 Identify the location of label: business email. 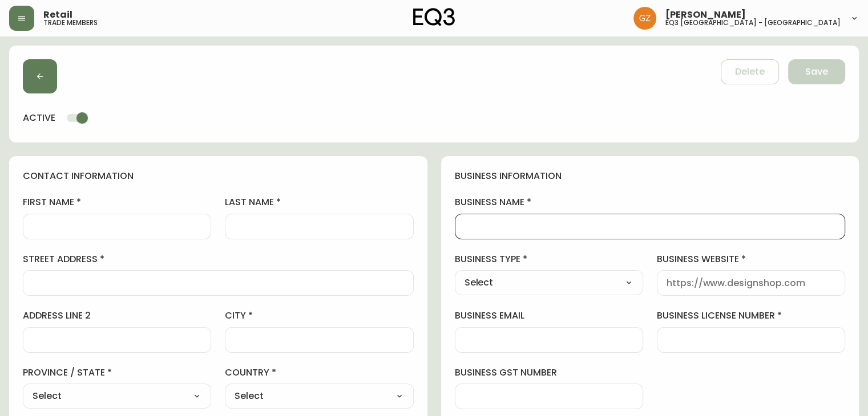
(549, 316).